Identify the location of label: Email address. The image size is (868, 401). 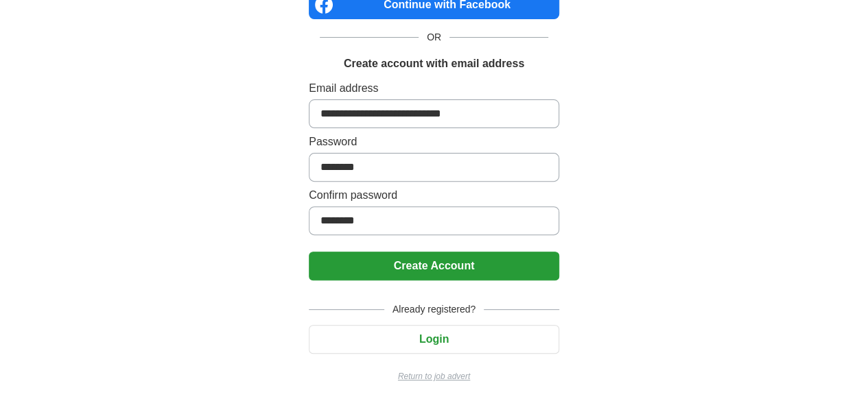
(434, 88).